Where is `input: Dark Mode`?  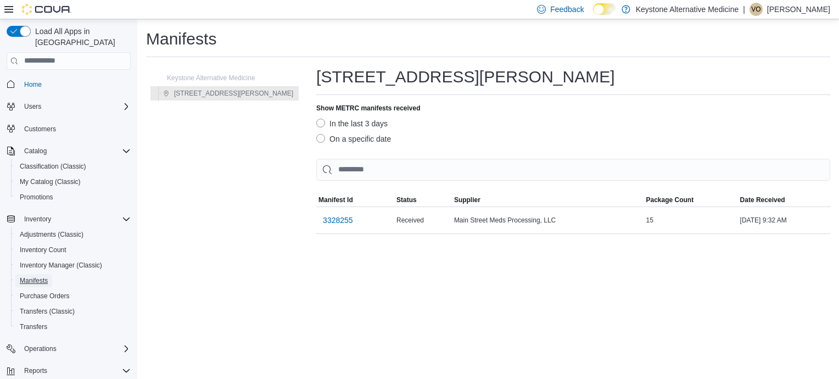
input: Dark Mode is located at coordinates (605, 9).